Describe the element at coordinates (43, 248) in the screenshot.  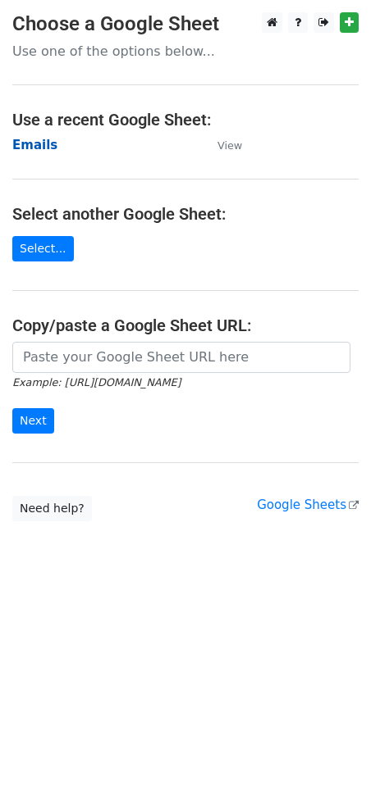
I see `a: Select...` at that location.